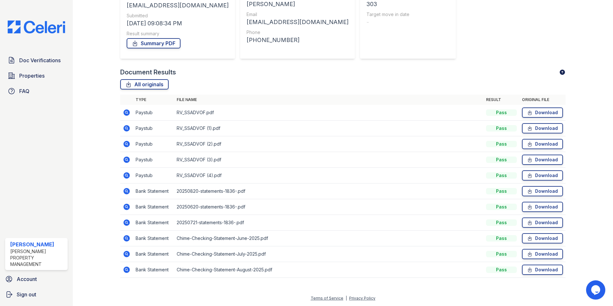 The height and width of the screenshot is (306, 613). What do you see at coordinates (178, 16) in the screenshot?
I see `div: Submitted` at bounding box center [178, 16].